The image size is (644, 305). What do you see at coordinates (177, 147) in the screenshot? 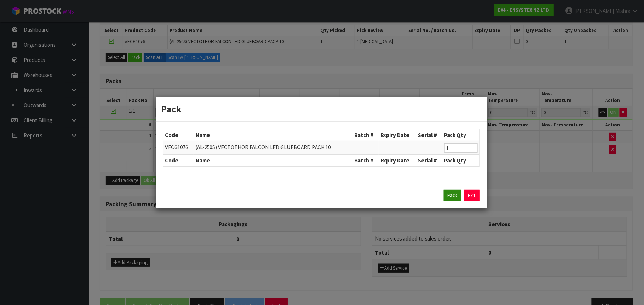
I see `span: VECG1076` at bounding box center [177, 147].